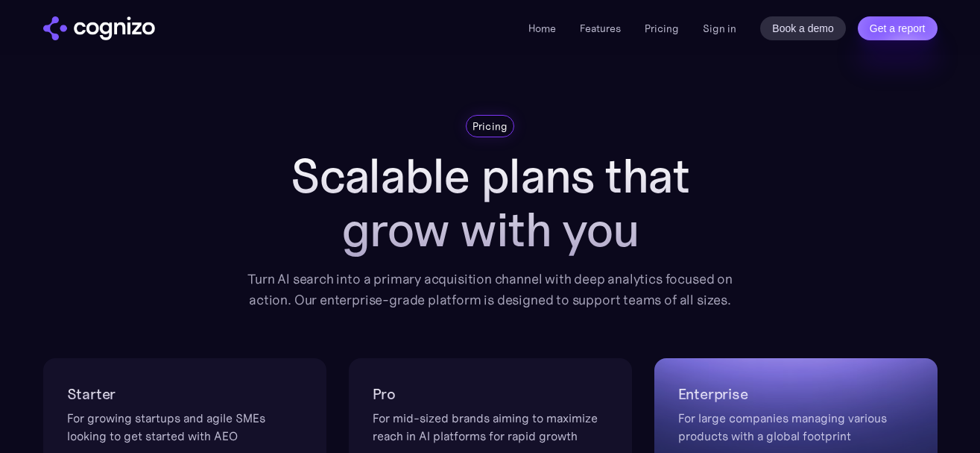 The height and width of the screenshot is (453, 980). Describe the element at coordinates (796, 427) in the screenshot. I see `div: For large companies managing various products with a global footprint` at that location.